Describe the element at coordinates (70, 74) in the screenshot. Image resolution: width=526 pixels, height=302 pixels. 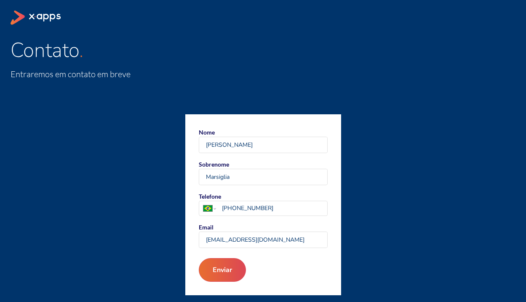
I see `span: Entraremos em contato em breve` at that location.